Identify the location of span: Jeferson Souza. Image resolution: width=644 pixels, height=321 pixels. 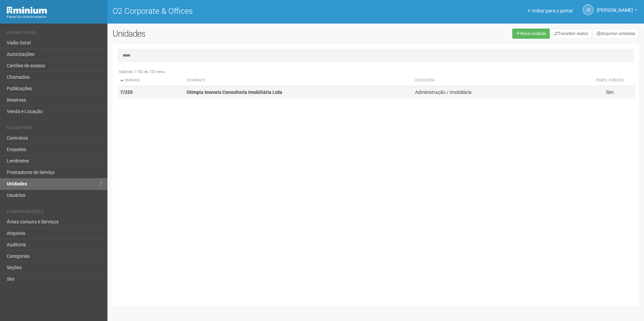
(615, 7).